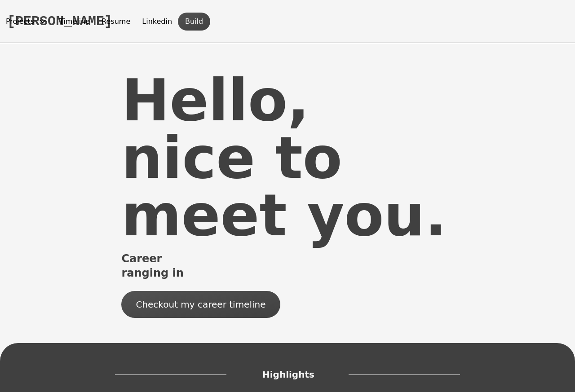  I want to click on span: Career ranging in, so click(164, 266).